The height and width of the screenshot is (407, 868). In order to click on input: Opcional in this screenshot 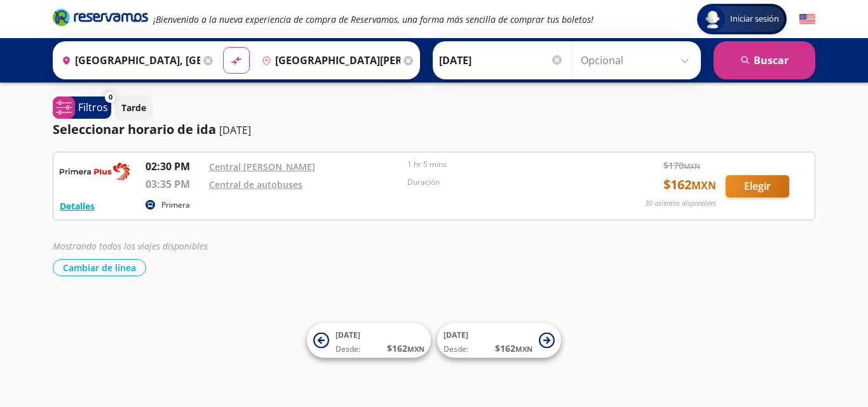, I will do `click(637, 60)`.